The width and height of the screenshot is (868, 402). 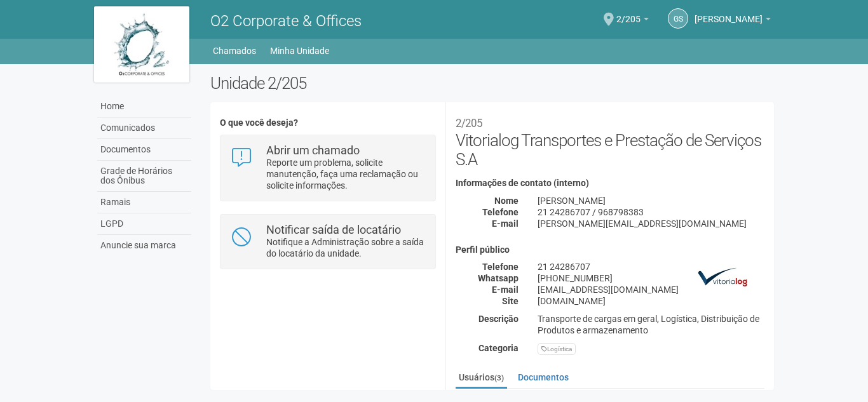 What do you see at coordinates (651, 212) in the screenshot?
I see `div: 21 24286707 / 968798383` at bounding box center [651, 212].